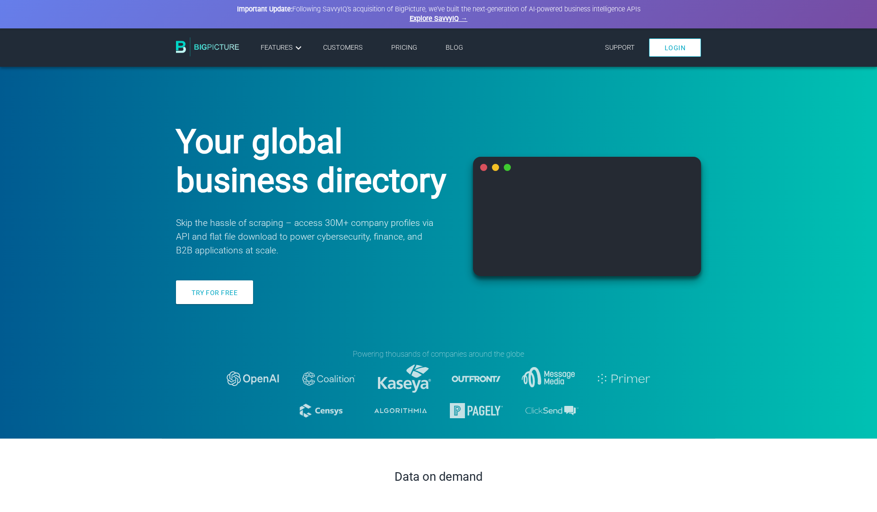 This screenshot has width=877, height=512. I want to click on img: logo-algorithmia.svg, so click(401, 410).